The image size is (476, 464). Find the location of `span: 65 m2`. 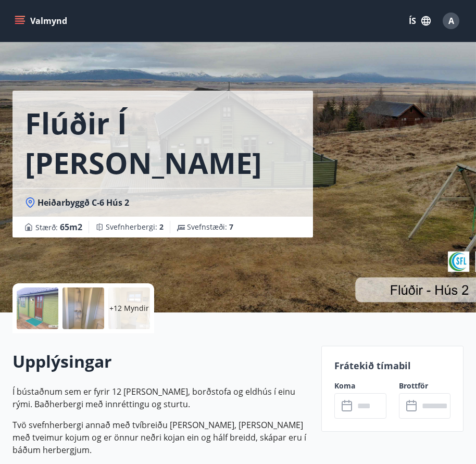

span: 65 m2 is located at coordinates (71, 227).